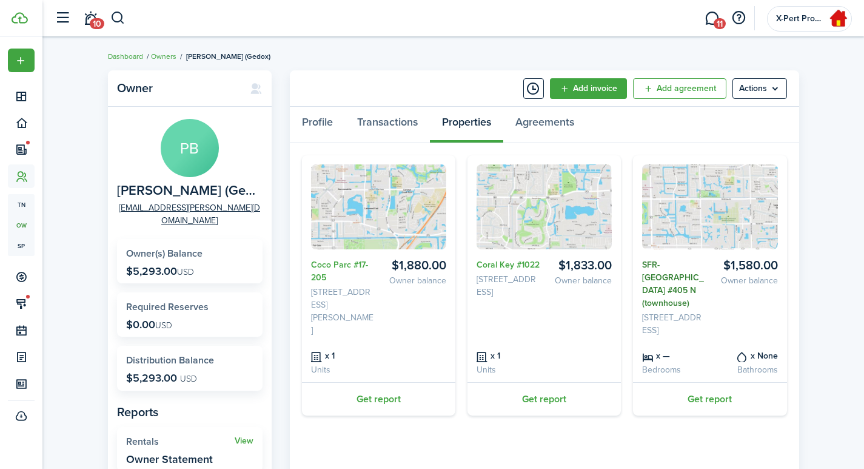 The width and height of the screenshot is (864, 469). Describe the element at coordinates (712, 18) in the screenshot. I see `a: Messaging` at that location.